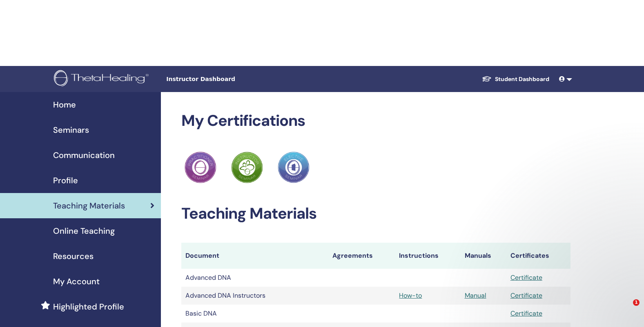 This screenshot has height=327, width=644. I want to click on th: Document, so click(255, 256).